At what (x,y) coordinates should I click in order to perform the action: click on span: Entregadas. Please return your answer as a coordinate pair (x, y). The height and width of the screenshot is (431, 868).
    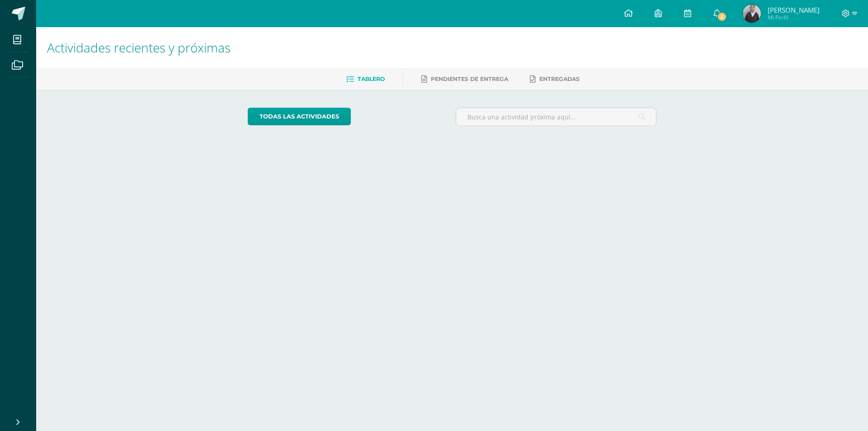
    Looking at the image, I should click on (559, 79).